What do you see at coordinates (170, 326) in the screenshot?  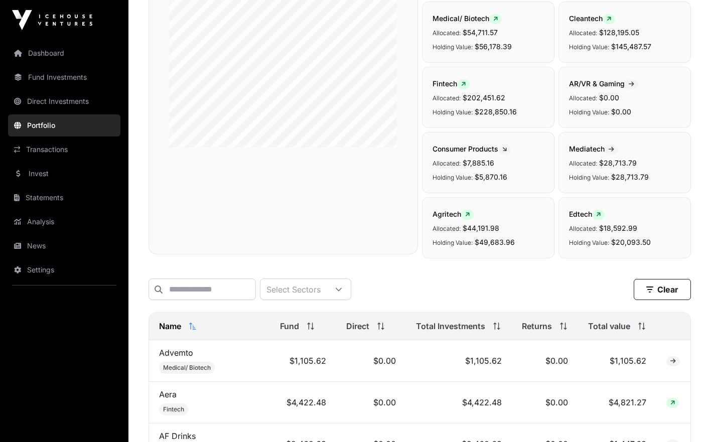 I see `span: Name` at bounding box center [170, 326].